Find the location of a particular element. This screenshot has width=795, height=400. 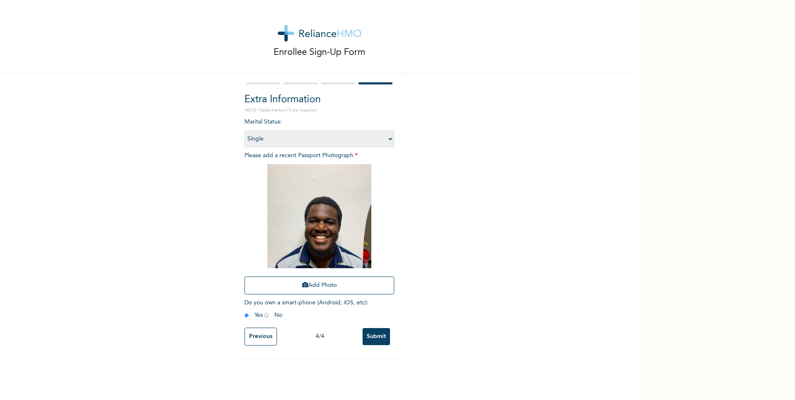

button: Add Photo is located at coordinates (319, 285).